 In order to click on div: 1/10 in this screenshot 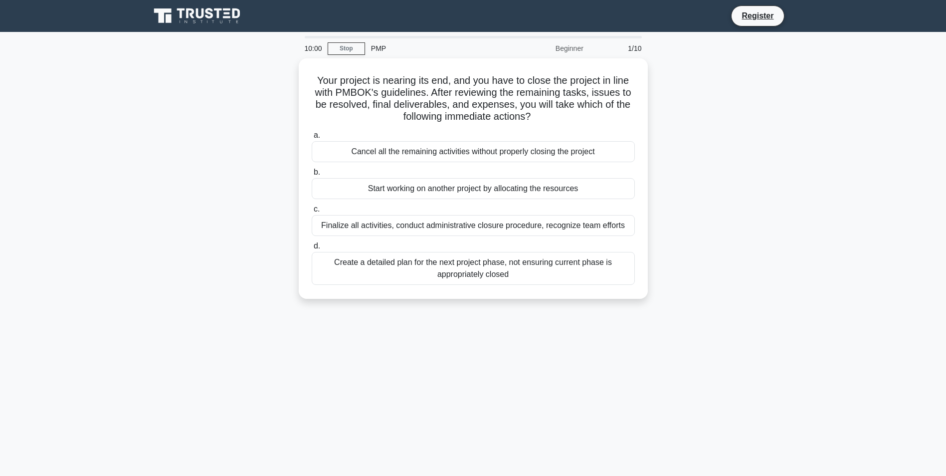, I will do `click(618, 48)`.